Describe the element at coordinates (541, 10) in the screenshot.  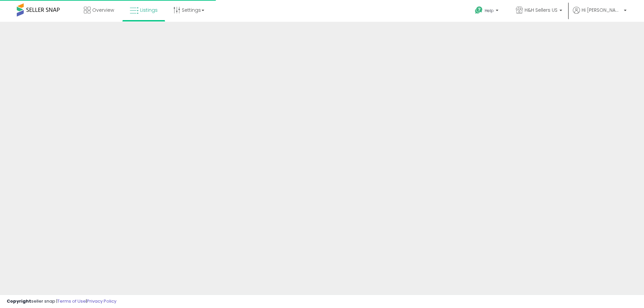
I see `span: H&H Sellers US` at that location.